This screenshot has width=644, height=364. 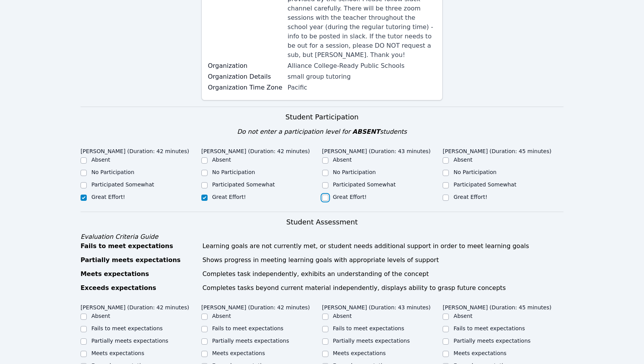 I want to click on label: Organization Time Zone, so click(x=245, y=87).